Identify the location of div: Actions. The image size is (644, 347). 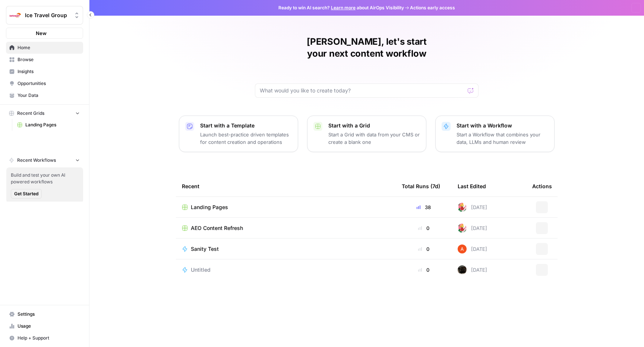
(542, 186).